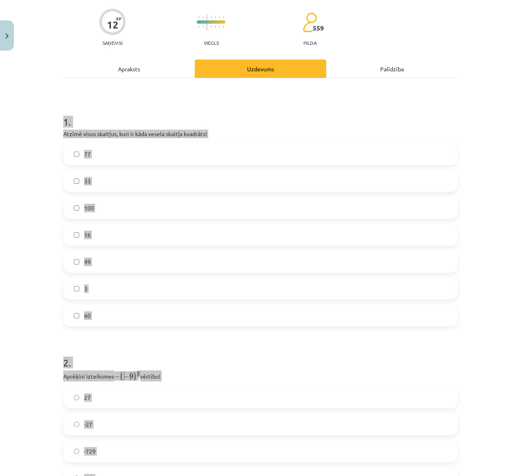  What do you see at coordinates (260, 356) in the screenshot?
I see `h1: 2 .` at bounding box center [260, 356].